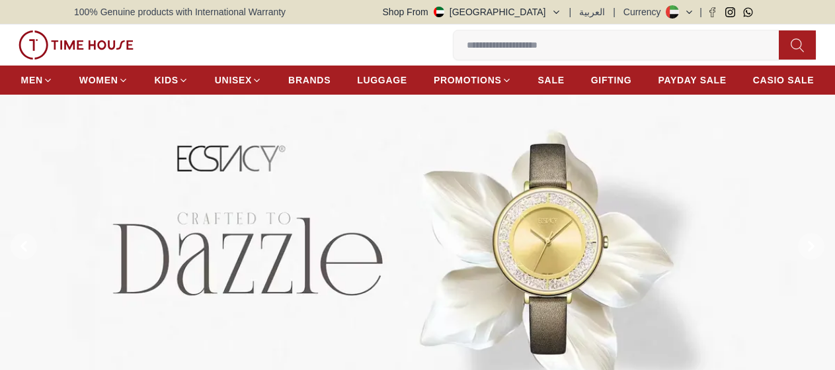  What do you see at coordinates (310, 80) in the screenshot?
I see `a: BRANDS` at bounding box center [310, 80].